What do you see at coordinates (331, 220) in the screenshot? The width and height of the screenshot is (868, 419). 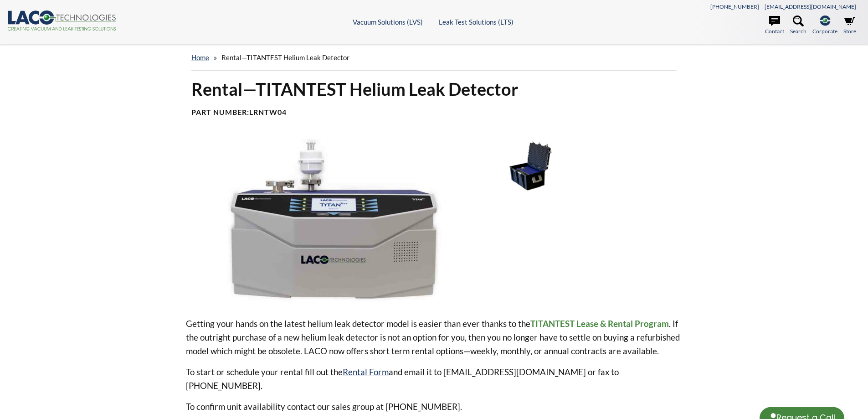 I see `img: TITANTEST with OME image` at bounding box center [331, 220].